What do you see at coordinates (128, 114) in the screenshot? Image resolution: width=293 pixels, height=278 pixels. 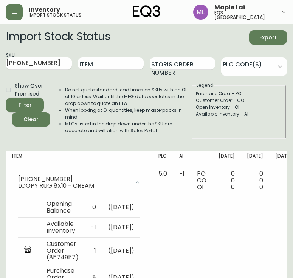 I see `li: When looking at OI quantities, keep masterpacks in mind.` at bounding box center [128, 114].